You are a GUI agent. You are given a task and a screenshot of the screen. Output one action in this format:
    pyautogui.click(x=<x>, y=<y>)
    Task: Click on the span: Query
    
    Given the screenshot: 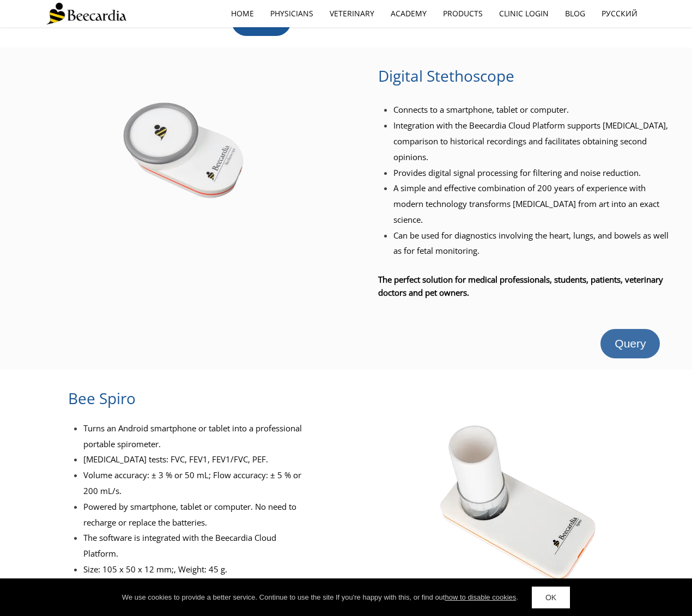 What is the action you would take?
    pyautogui.click(x=630, y=343)
    